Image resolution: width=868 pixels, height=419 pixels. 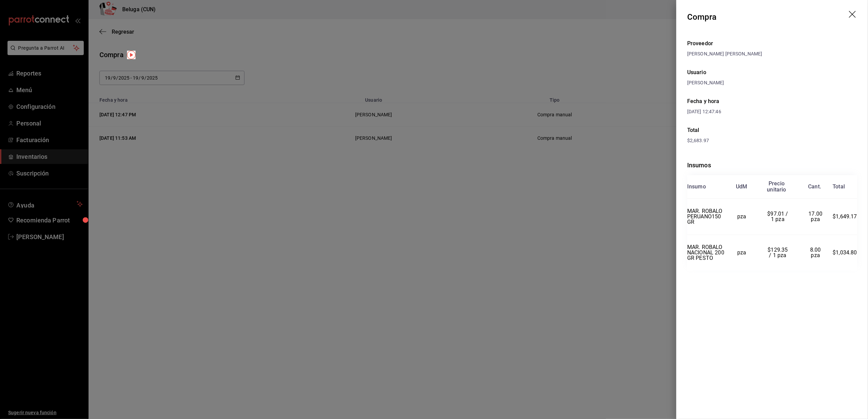 I want to click on button: drag, so click(x=853, y=15).